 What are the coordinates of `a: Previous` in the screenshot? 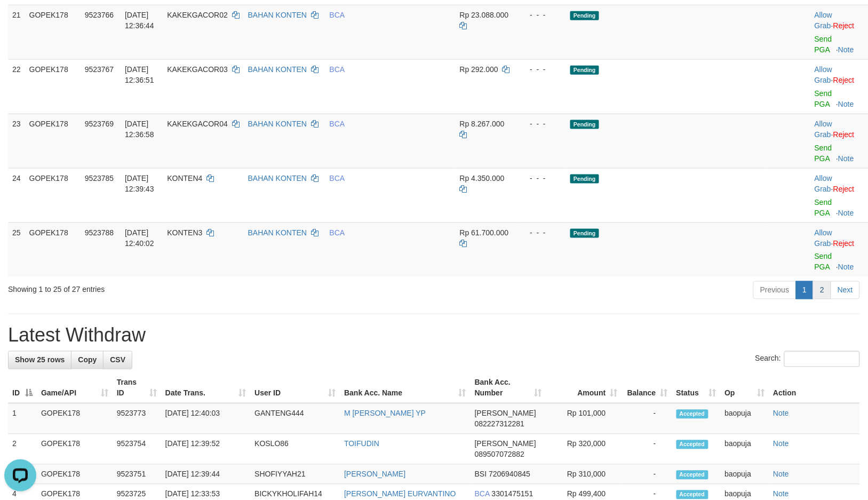 It's located at (774, 290).